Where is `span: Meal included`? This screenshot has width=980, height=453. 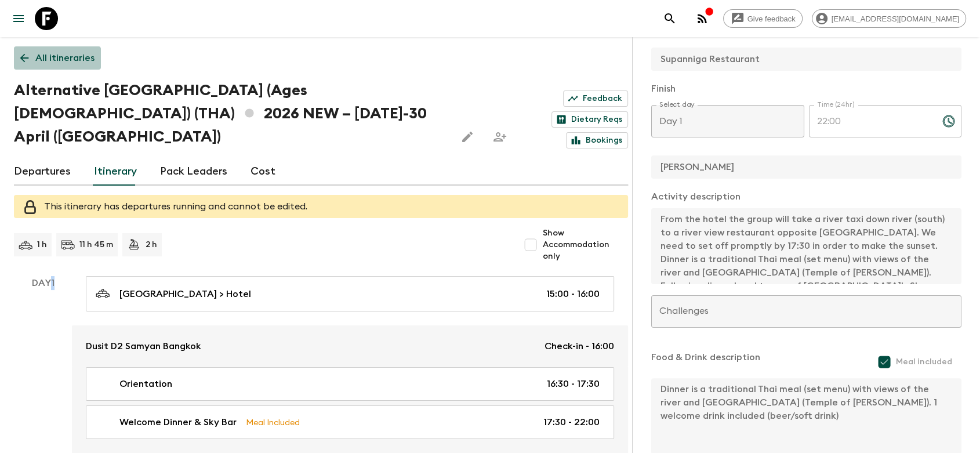 span: Meal included is located at coordinates (924, 363).